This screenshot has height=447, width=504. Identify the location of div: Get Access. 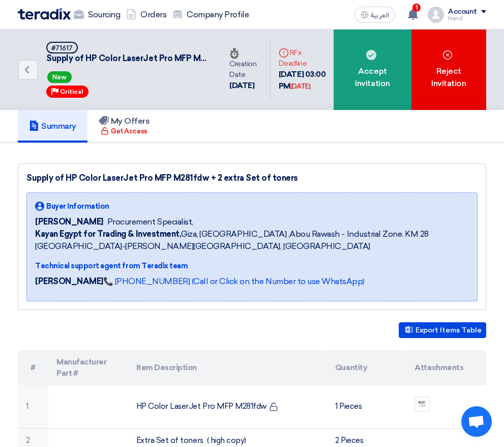
(123, 131).